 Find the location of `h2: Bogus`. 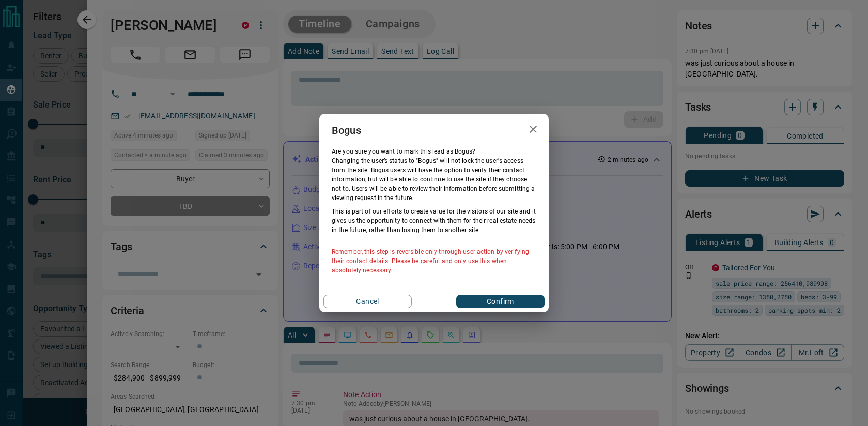

h2: Bogus is located at coordinates (346, 130).